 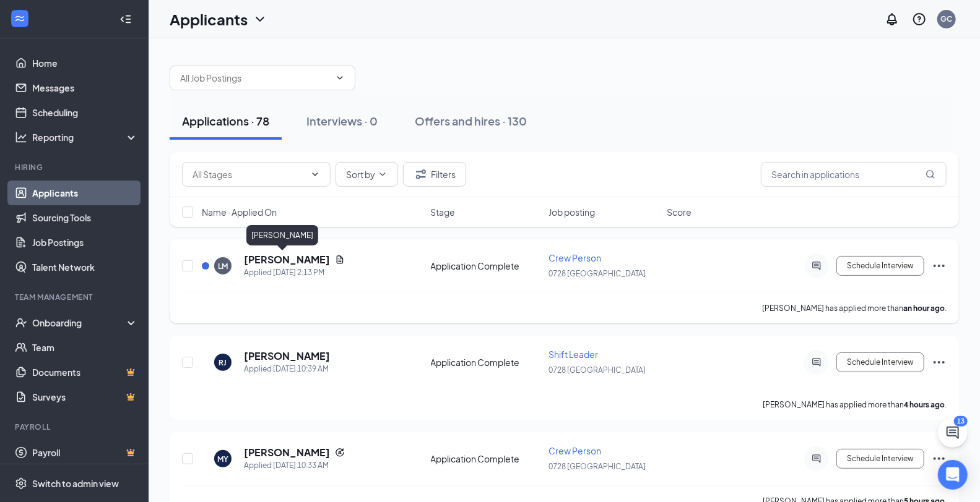 I want to click on div: LM, so click(x=223, y=266).